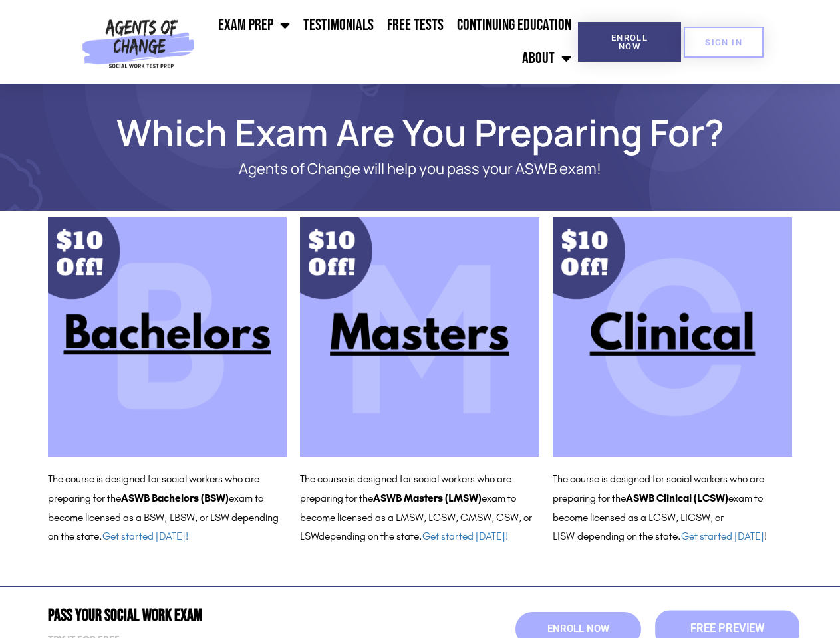  Describe the element at coordinates (726, 629) in the screenshot. I see `span: Free Preview` at that location.